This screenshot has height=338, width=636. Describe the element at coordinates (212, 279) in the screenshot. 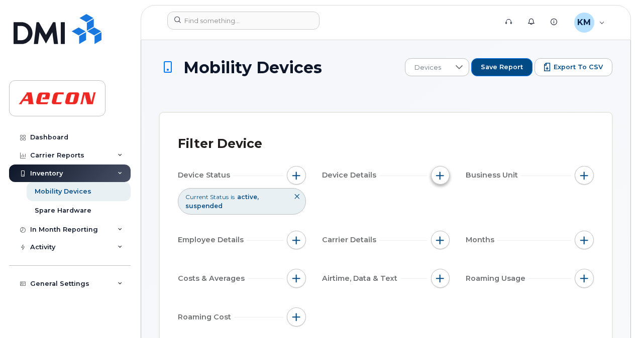

I see `span: Costs & Averages` at that location.